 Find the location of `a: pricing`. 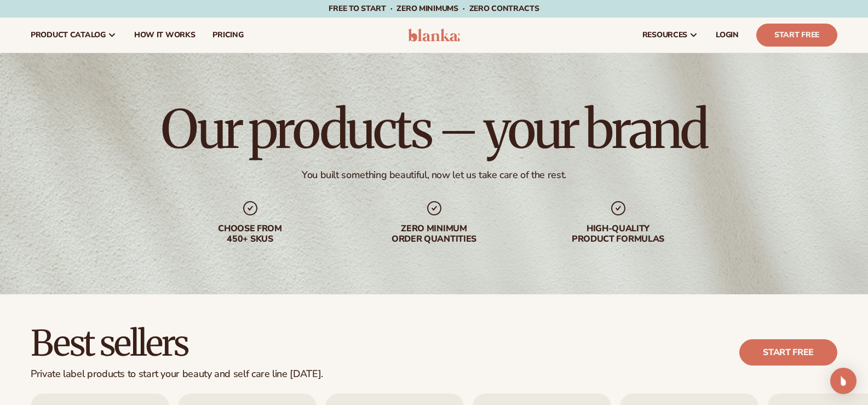

a: pricing is located at coordinates (228, 35).